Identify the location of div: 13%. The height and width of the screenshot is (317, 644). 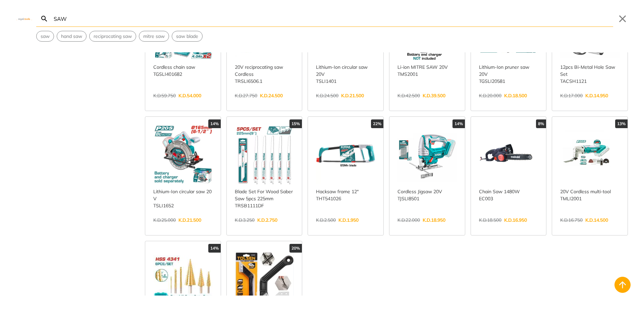
(621, 124).